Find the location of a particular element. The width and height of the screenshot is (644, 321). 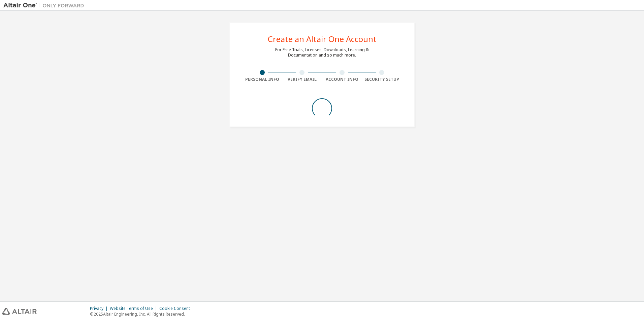

div: Privacy is located at coordinates (99, 309).